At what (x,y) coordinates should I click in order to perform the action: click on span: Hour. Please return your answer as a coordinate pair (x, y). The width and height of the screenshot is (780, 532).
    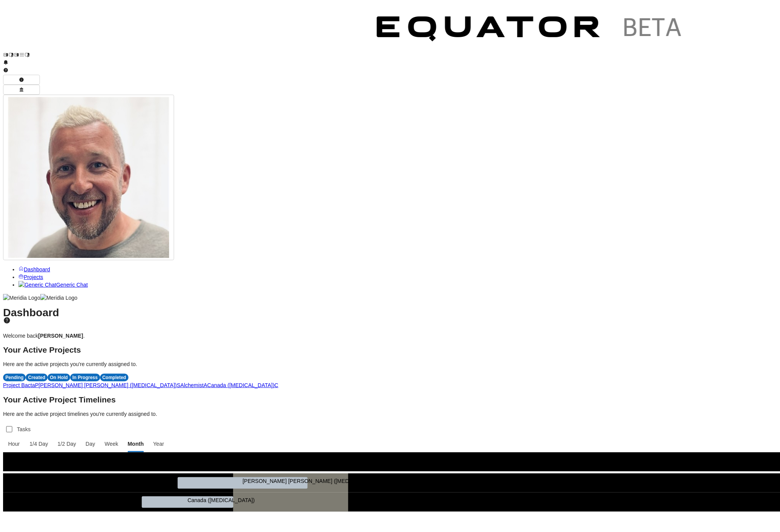
    Looking at the image, I should click on (14, 444).